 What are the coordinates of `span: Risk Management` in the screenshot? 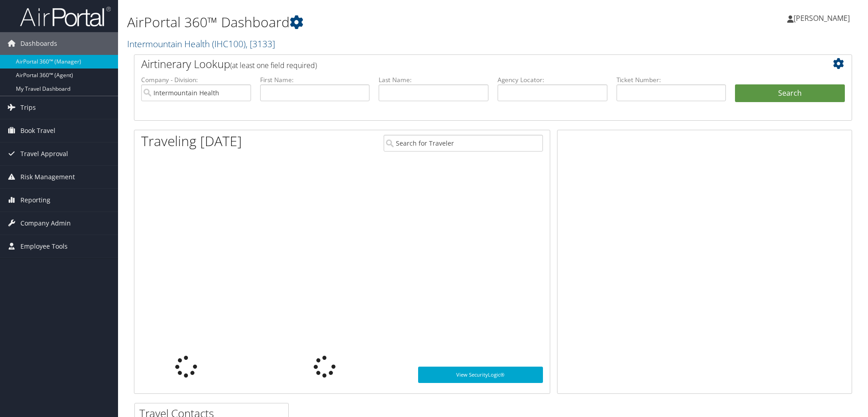 It's located at (48, 177).